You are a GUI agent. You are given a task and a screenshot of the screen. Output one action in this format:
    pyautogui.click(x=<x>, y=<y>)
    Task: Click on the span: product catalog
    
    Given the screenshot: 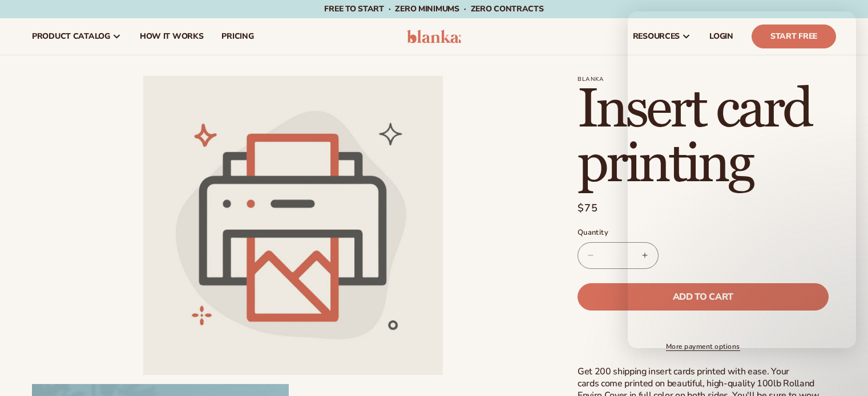 What is the action you would take?
    pyautogui.click(x=71, y=37)
    